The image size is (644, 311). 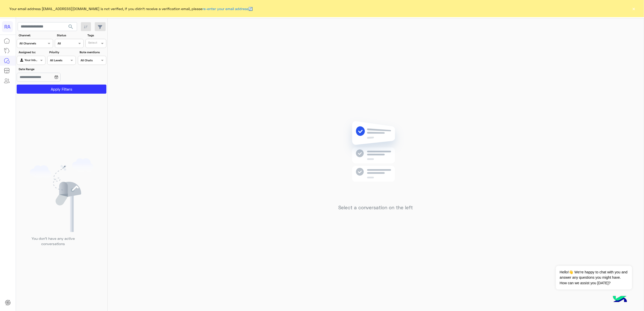 I want to click on label: Status, so click(x=70, y=36).